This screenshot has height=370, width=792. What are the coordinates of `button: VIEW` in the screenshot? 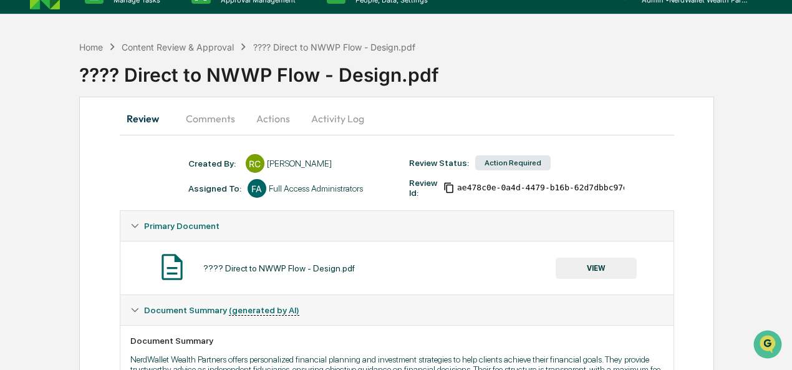 It's located at (596, 268).